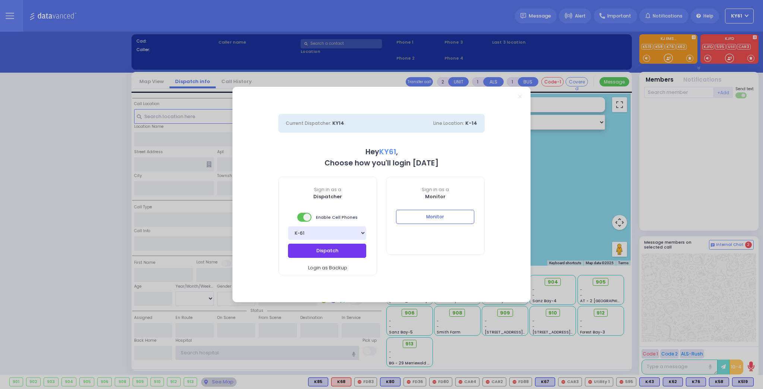 The width and height of the screenshot is (763, 389). Describe the element at coordinates (328, 217) in the screenshot. I see `span: Enable Cell Phones` at that location.